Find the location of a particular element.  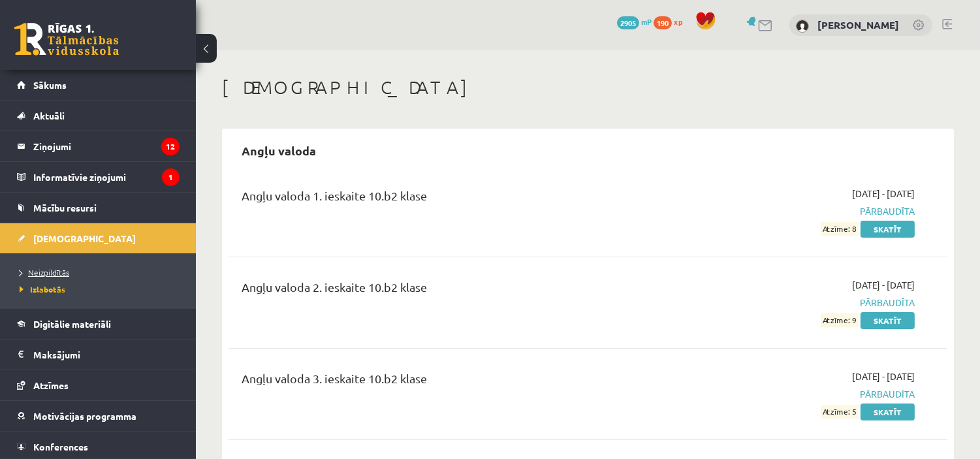

a: Motivācijas programma is located at coordinates (98, 416).